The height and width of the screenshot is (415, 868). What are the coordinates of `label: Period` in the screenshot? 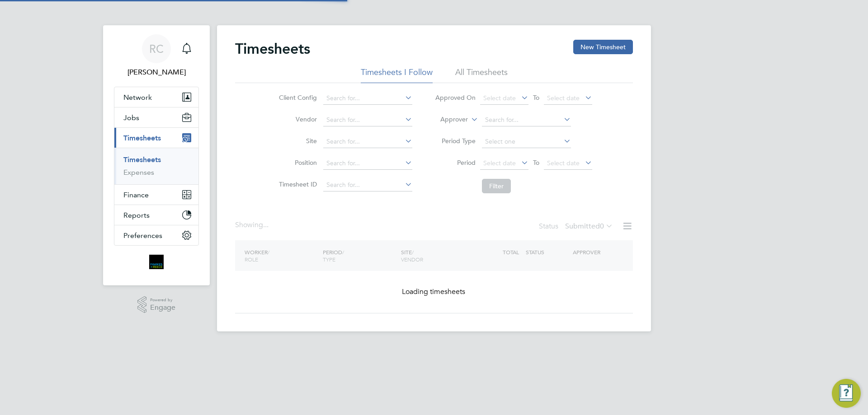 It's located at (456, 163).